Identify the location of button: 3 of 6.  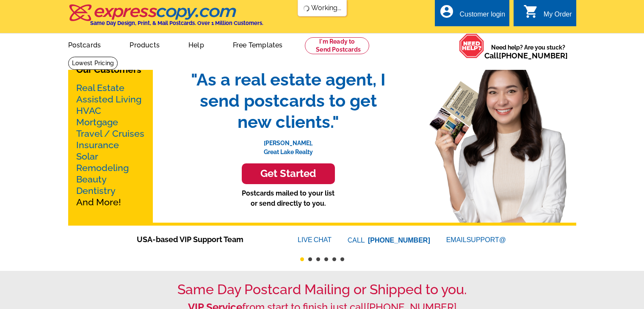
(318, 259).